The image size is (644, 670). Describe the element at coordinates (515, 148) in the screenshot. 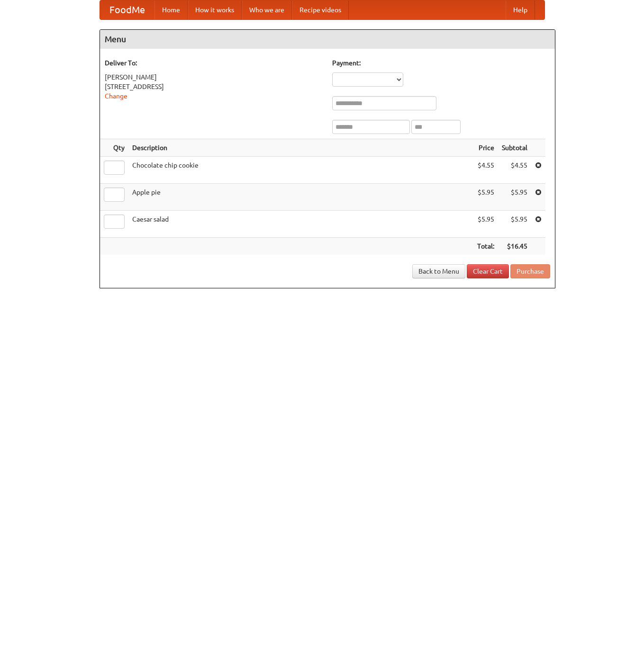

I see `th: Subtotal` at that location.